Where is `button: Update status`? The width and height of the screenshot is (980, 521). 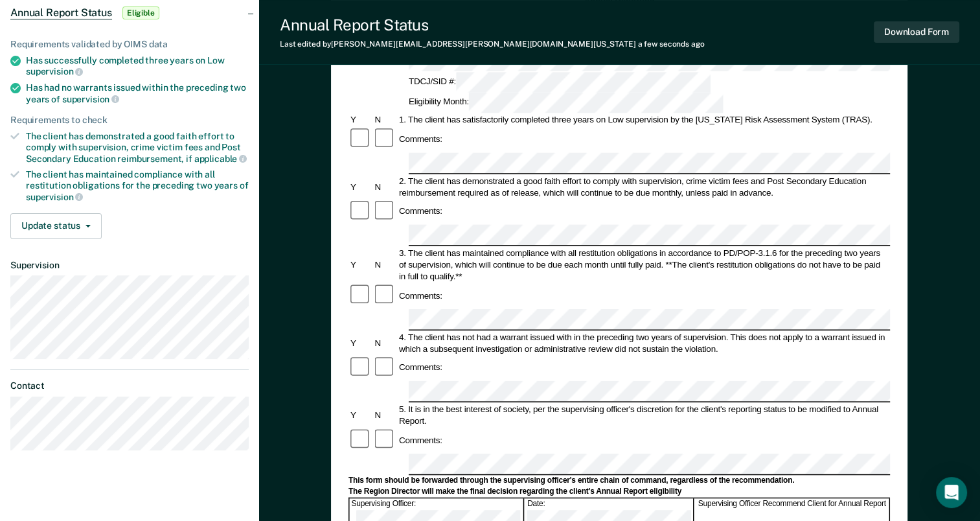
button: Update status is located at coordinates (56, 226).